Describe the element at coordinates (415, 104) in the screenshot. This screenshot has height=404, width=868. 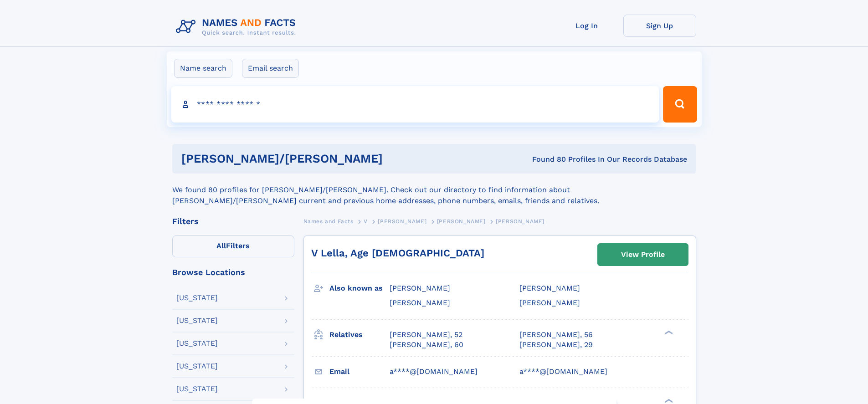
I see `input: search input` at that location.